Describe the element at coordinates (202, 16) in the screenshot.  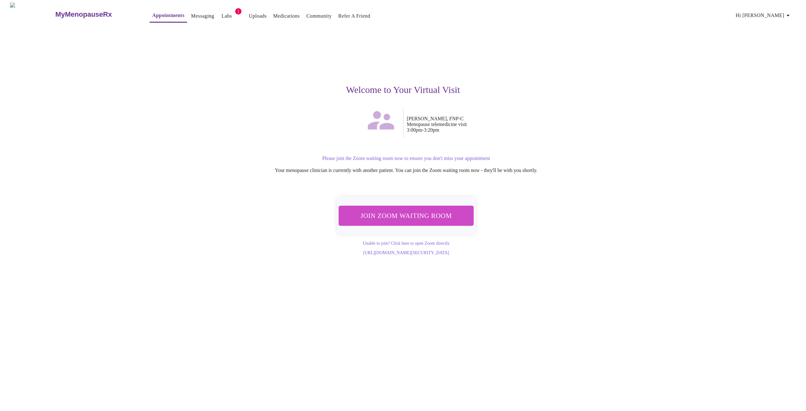
I see `button: Messaging` at that location.